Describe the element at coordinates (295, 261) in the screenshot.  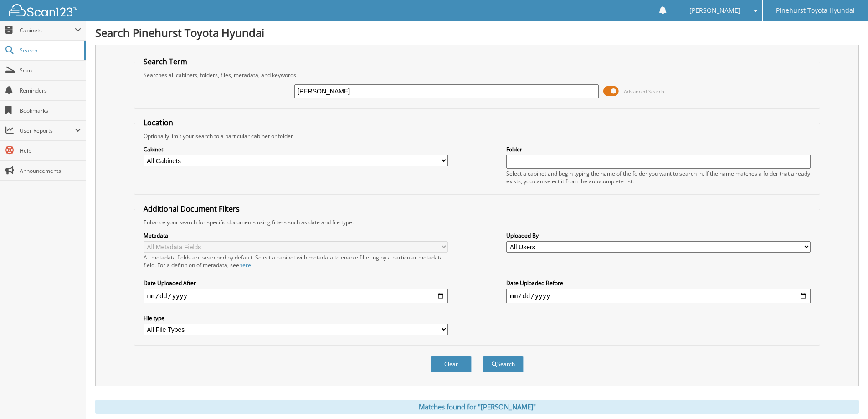
I see `div: All metadata fields are searched by default. Select a cabinet with metadata to enable filtering b...` at that location.